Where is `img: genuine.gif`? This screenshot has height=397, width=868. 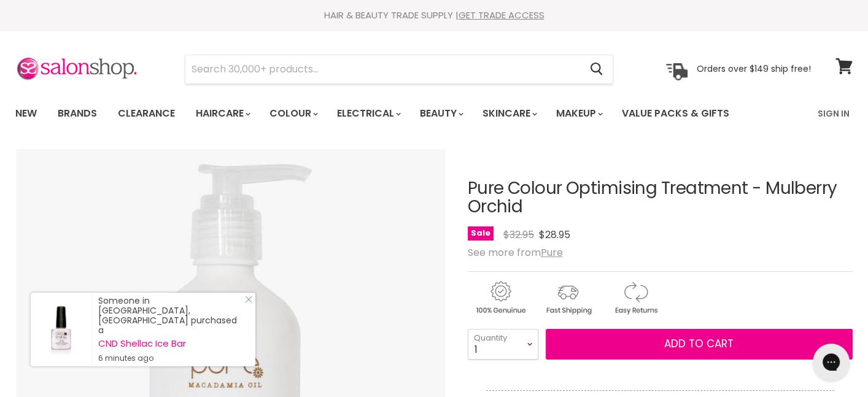
img: genuine.gif is located at coordinates (501, 298).